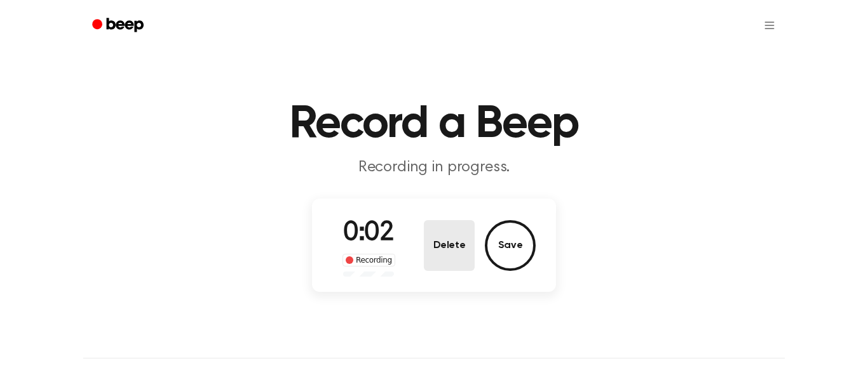 The height and width of the screenshot is (380, 868). Describe the element at coordinates (369, 234) in the screenshot. I see `span: 0:02` at that location.